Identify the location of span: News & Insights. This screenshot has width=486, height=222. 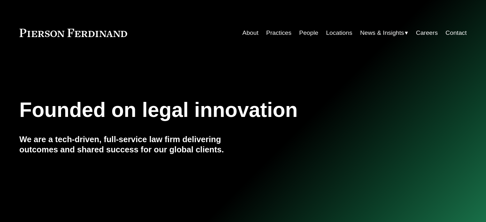
(382, 33).